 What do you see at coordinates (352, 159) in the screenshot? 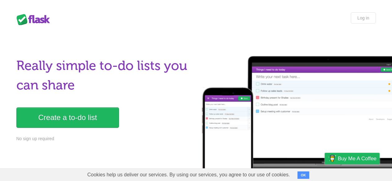
I see `a: Buy me a coffee` at bounding box center [352, 159].